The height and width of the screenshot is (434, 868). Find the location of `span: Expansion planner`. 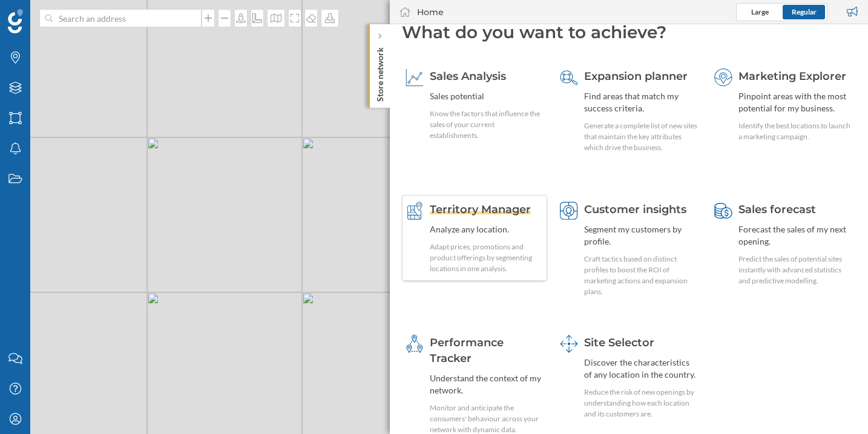

span: Expansion planner is located at coordinates (635, 76).